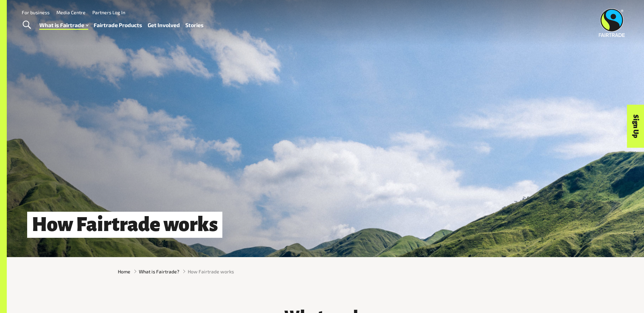  Describe the element at coordinates (124, 272) in the screenshot. I see `a: Home` at that location.